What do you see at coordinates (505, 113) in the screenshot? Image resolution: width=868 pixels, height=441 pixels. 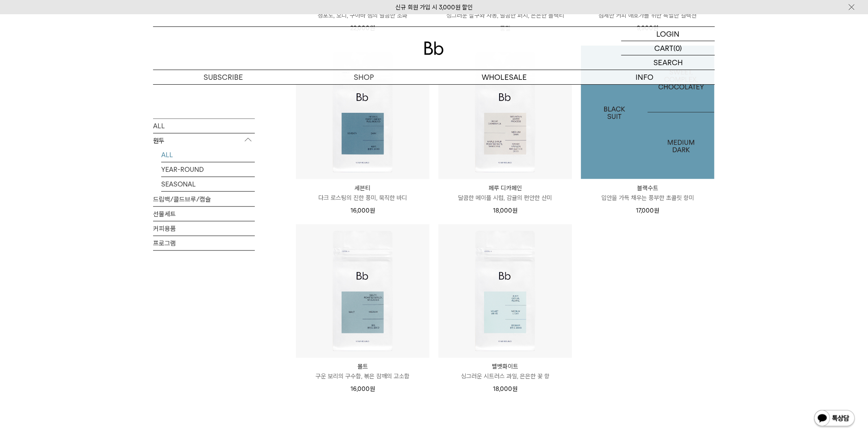 I see `img: 페루 디카페인` at bounding box center [505, 113].